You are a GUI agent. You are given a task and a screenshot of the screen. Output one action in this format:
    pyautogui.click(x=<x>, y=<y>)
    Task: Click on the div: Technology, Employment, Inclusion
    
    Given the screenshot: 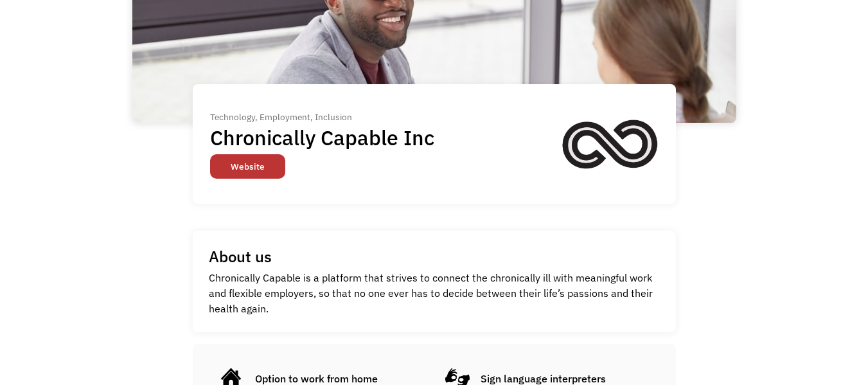 What is the action you would take?
    pyautogui.click(x=326, y=117)
    